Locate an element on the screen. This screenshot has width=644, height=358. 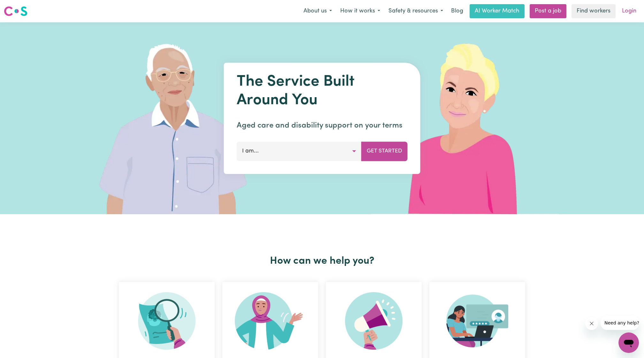
h1: The Service Built Around You is located at coordinates (322, 91).